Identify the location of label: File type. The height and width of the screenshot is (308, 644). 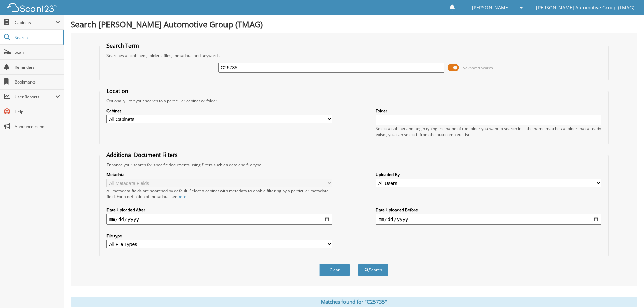
(220, 235).